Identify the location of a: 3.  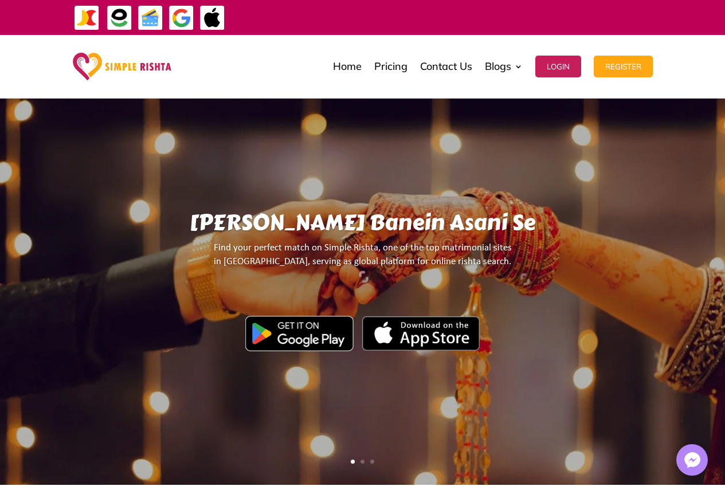
(372, 461).